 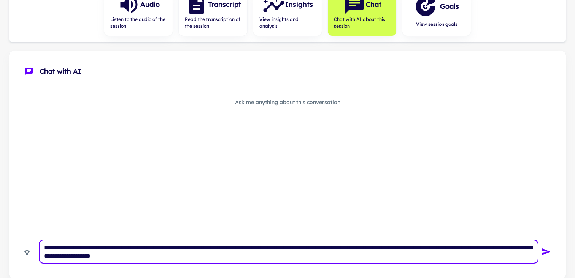 I want to click on span: Listen to the audio of the session, so click(x=138, y=23).